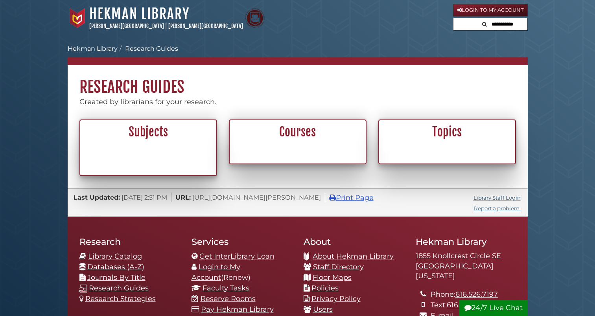  I want to click on button: Search, so click(484, 23).